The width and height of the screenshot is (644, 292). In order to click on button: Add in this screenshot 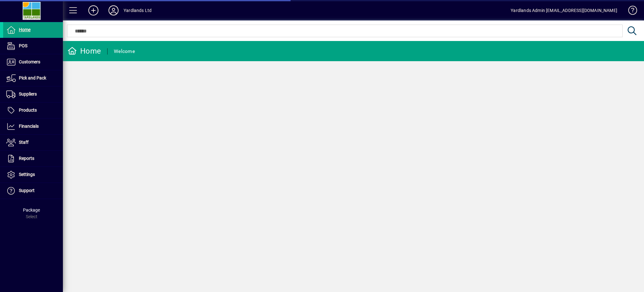, I will do `click(94, 10)`.